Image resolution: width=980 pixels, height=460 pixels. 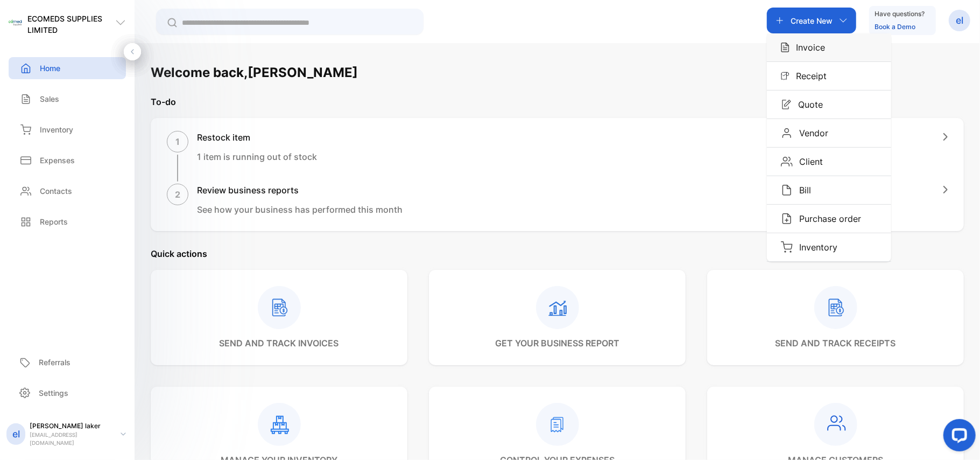 I want to click on h1: Restock item, so click(x=257, y=137).